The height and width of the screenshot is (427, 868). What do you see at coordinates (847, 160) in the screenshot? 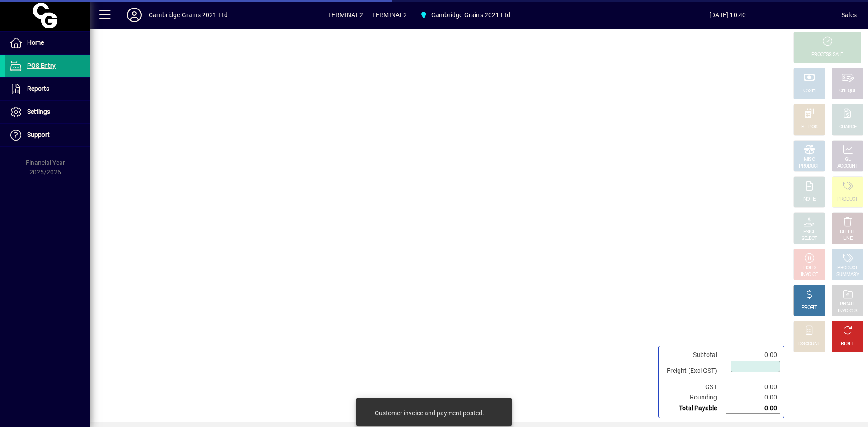
I see `div: GL` at bounding box center [847, 160].